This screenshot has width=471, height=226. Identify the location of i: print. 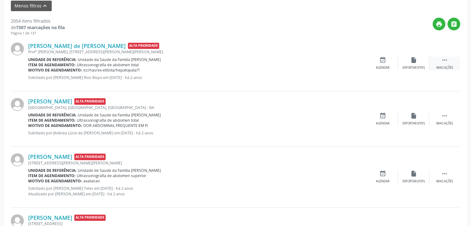
(440, 24).